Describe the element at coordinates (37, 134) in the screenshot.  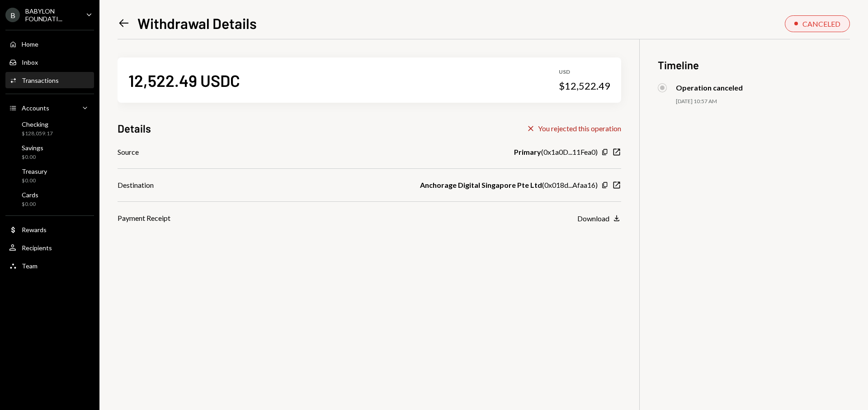
I see `div: $128,059.17` at that location.